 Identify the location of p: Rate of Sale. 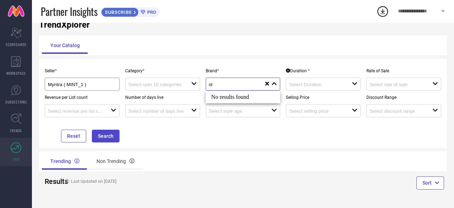
(404, 71).